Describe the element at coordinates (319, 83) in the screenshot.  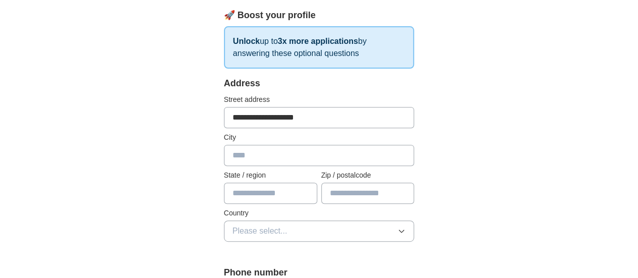
I see `div: Address` at that location.